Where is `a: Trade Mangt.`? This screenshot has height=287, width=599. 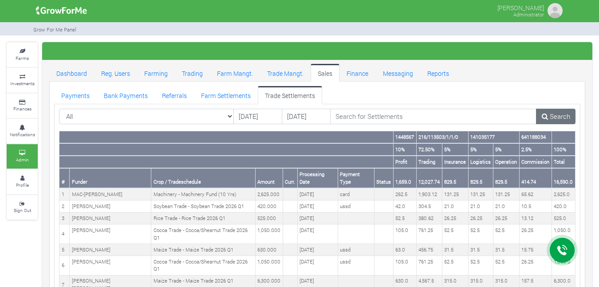
a: Trade Mangt. is located at coordinates (285, 73).